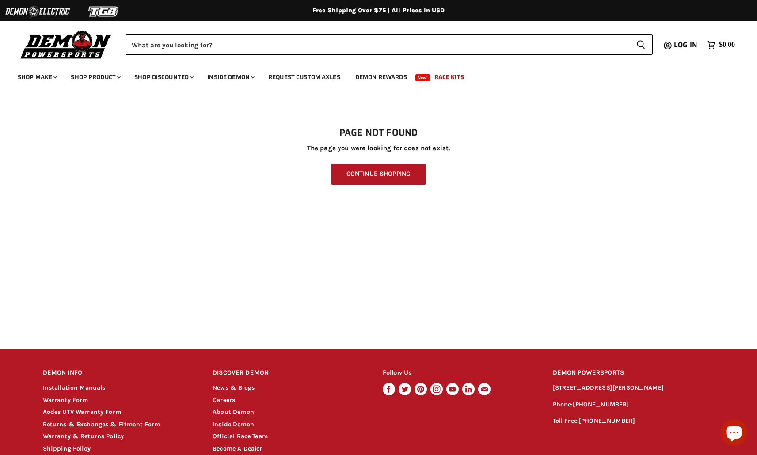 The height and width of the screenshot is (455, 757). Describe the element at coordinates (237, 449) in the screenshot. I see `a: Become A Dealer` at that location.